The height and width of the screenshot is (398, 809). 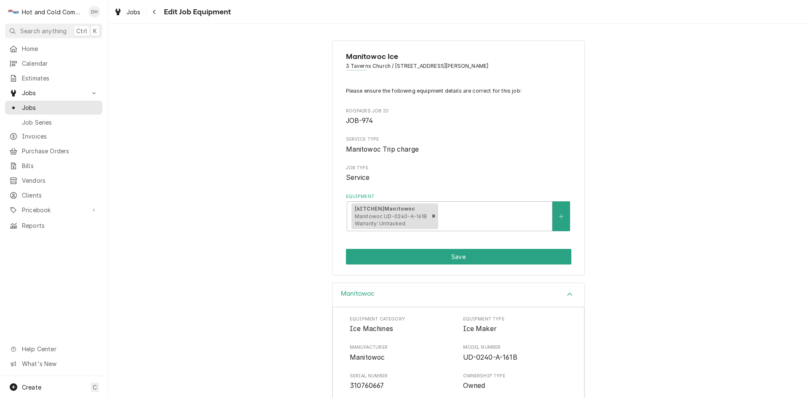 What do you see at coordinates (458, 159) in the screenshot?
I see `div: Job Equipment Summary` at bounding box center [458, 159].